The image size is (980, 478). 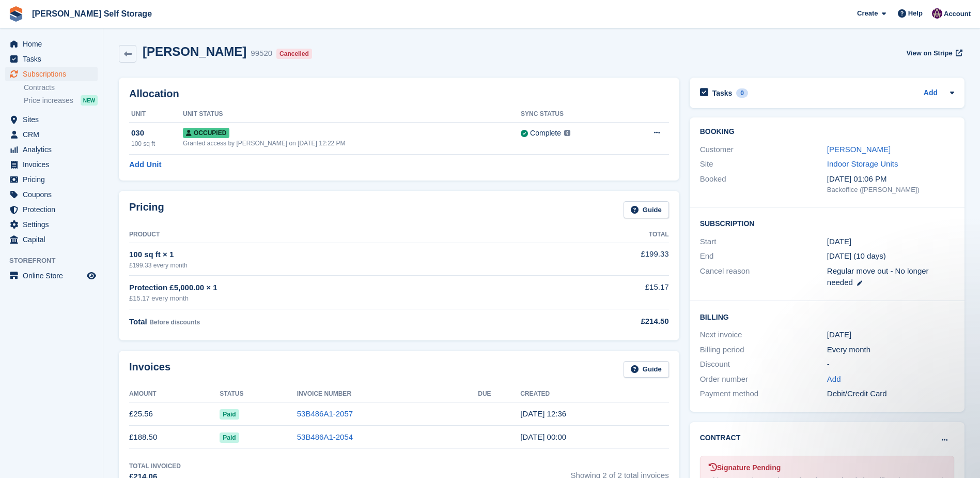 I want to click on div: Customer, so click(x=764, y=150).